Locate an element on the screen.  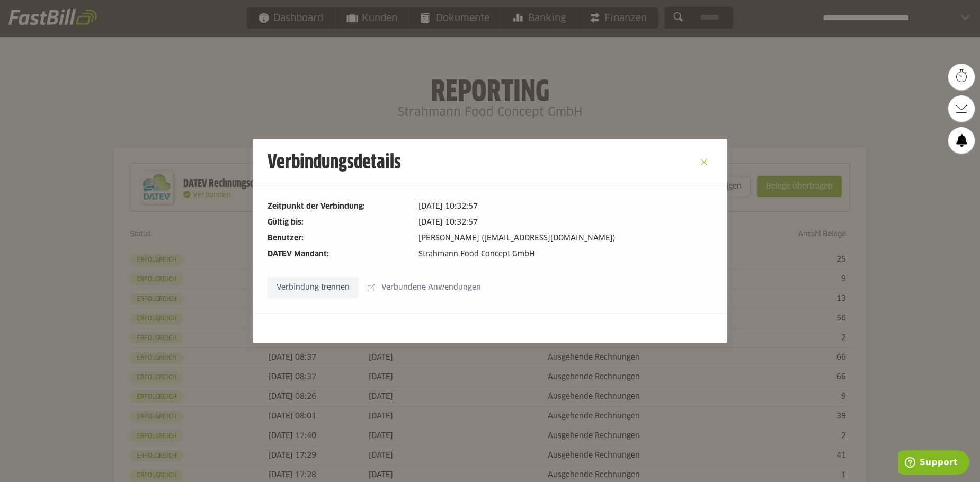
dt: Benutzer: is located at coordinates (339, 239).